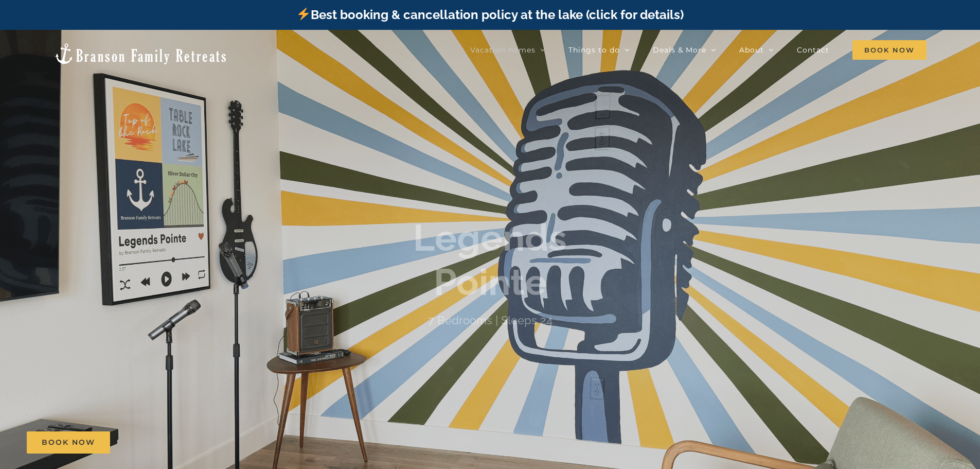 Image resolution: width=980 pixels, height=469 pixels. Describe the element at coordinates (503, 50) in the screenshot. I see `span: Vacation homes` at that location.